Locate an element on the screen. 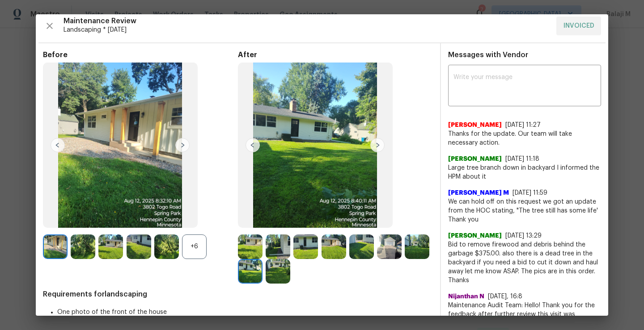 The height and width of the screenshot is (330, 644). span: Thanks for the update. Our team will take necessary action. is located at coordinates (524, 139).